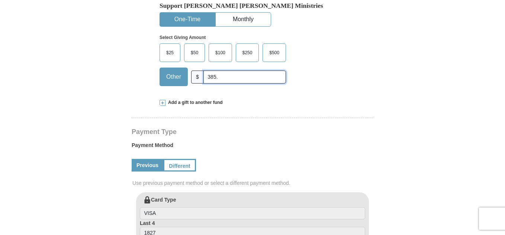  What do you see at coordinates (245, 77) in the screenshot?
I see `input: Other Amount` at bounding box center [245, 77].